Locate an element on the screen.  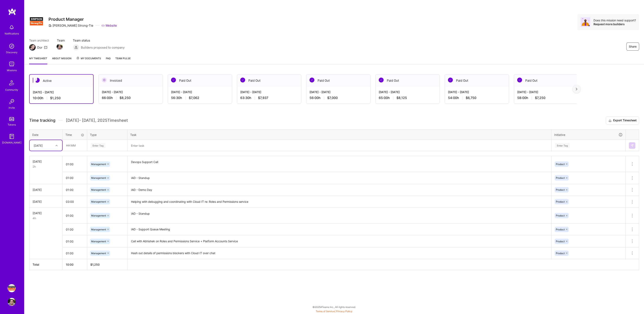
a: Website is located at coordinates (109, 25).